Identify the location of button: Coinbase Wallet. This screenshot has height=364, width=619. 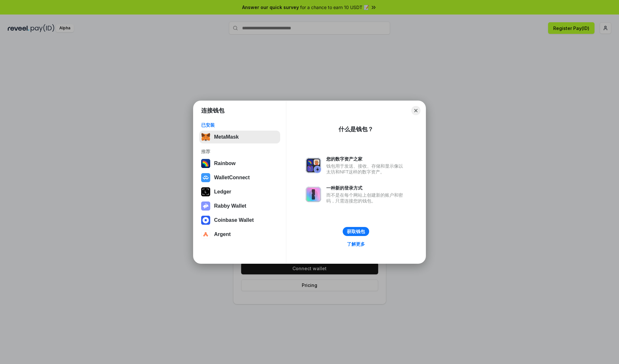
(239, 220).